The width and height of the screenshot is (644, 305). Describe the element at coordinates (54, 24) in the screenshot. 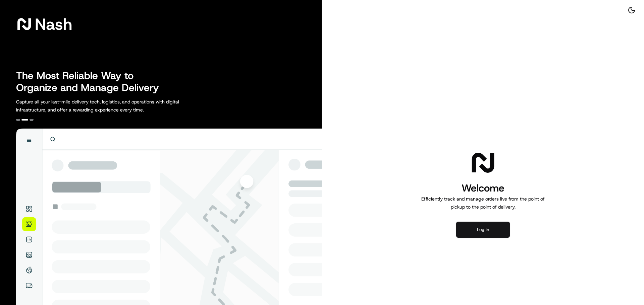

I see `span: Nash` at that location.